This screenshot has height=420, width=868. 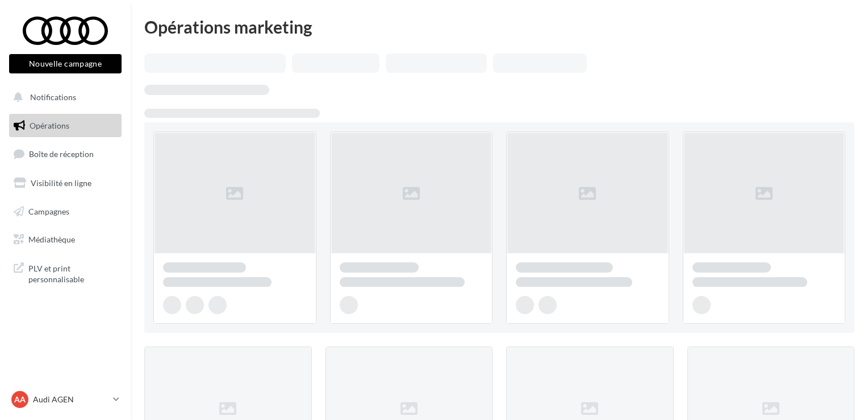 What do you see at coordinates (53, 97) in the screenshot?
I see `span: Notifications` at bounding box center [53, 97].